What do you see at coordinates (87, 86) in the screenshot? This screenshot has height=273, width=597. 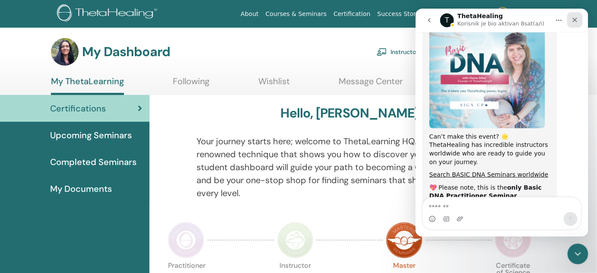 I see `a: My ThetaLearning` at bounding box center [87, 86].